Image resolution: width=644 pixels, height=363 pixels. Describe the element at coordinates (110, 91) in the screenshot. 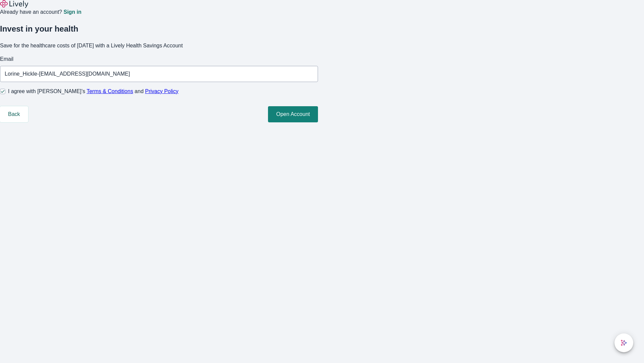

I see `a: Terms & Conditions` at that location.